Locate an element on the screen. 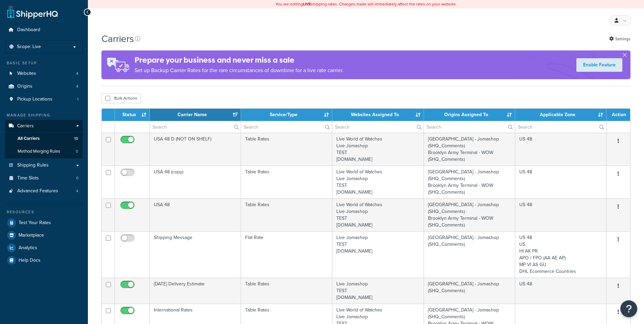 The height and width of the screenshot is (324, 644). a: Pickup Locations 1 is located at coordinates (44, 99).